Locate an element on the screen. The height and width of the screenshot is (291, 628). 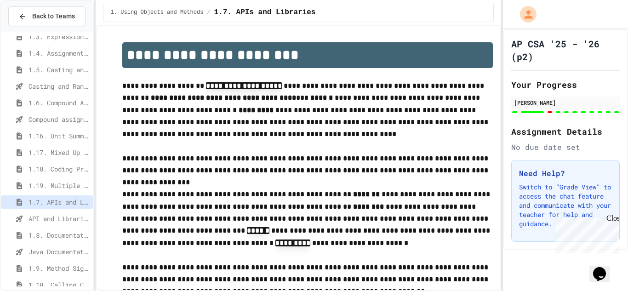
span: Compound assignment operators - Quiz is located at coordinates (59, 119).